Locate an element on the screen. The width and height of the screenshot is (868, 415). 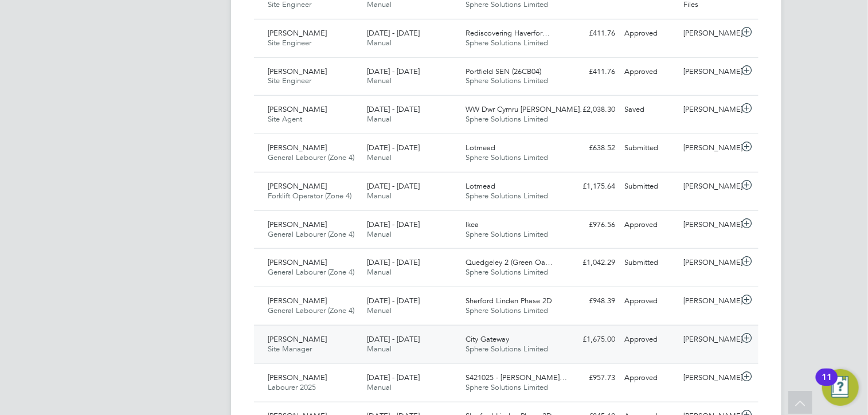
span: City Gateway is located at coordinates (488, 339).